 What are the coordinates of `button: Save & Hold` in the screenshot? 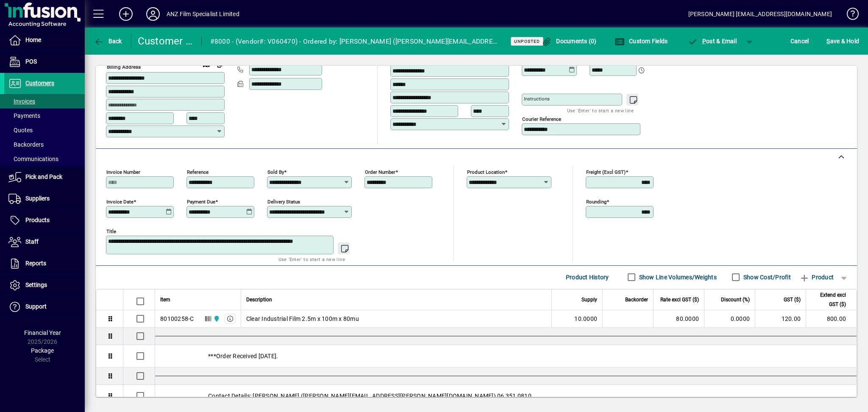 It's located at (842, 41).